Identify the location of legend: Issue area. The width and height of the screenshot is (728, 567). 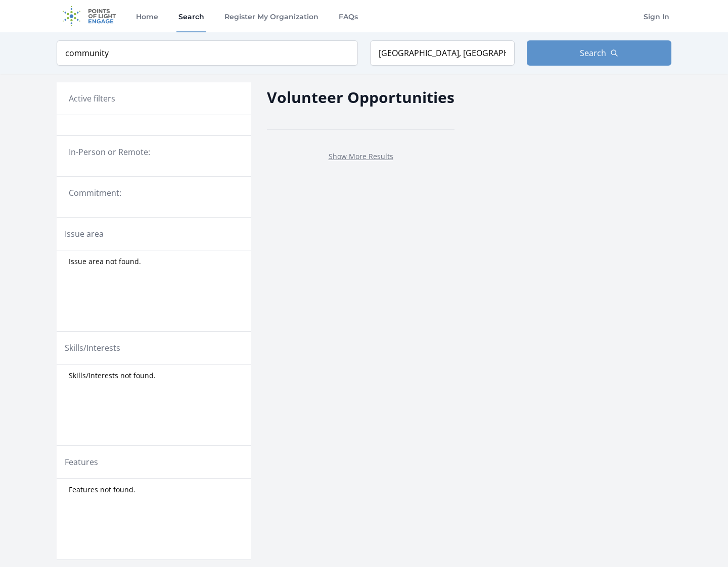
(84, 234).